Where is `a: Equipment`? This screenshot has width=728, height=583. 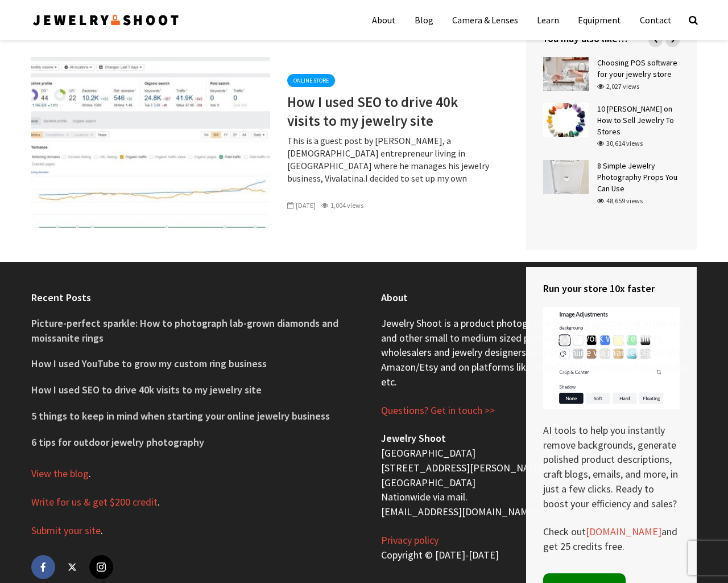 a: Equipment is located at coordinates (600, 20).